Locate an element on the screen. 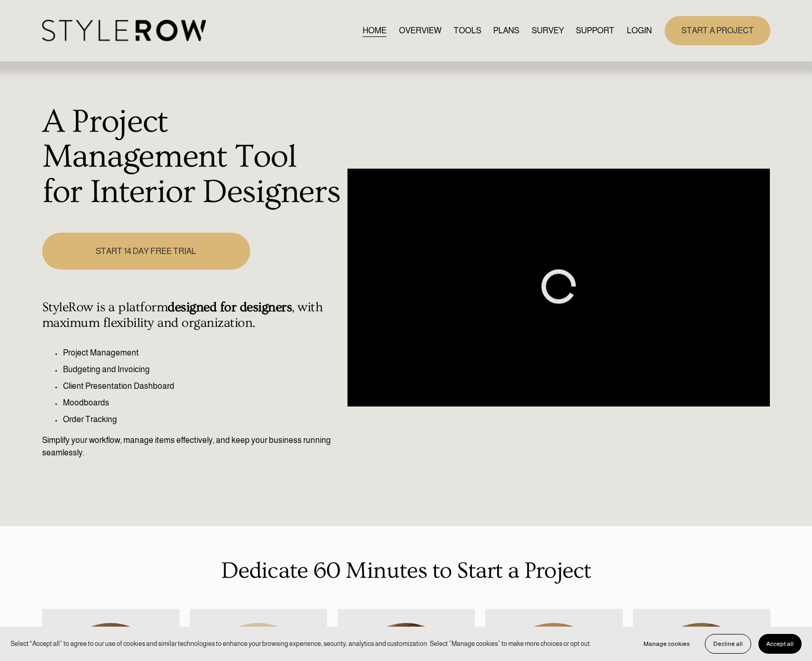 The width and height of the screenshot is (812, 661). img: StyleRow is located at coordinates (124, 30).